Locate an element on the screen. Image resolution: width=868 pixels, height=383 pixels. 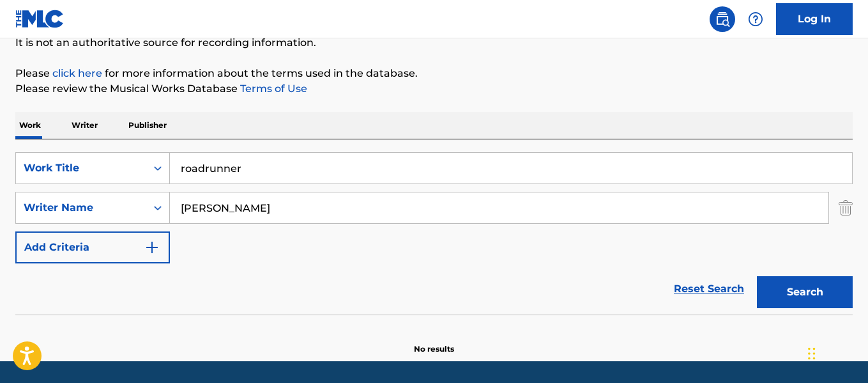
a: Terms of Use is located at coordinates (272, 88).